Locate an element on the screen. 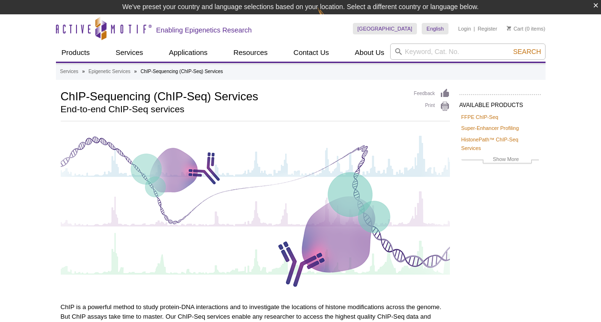  a: Show More is located at coordinates (500, 160).